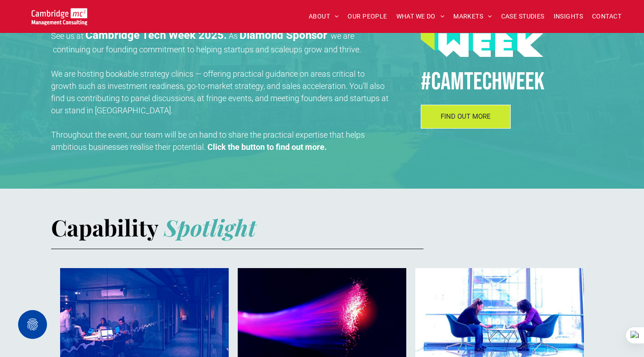 The width and height of the screenshot is (644, 357). What do you see at coordinates (267, 147) in the screenshot?
I see `strong: Click the button to find out more.` at bounding box center [267, 147].